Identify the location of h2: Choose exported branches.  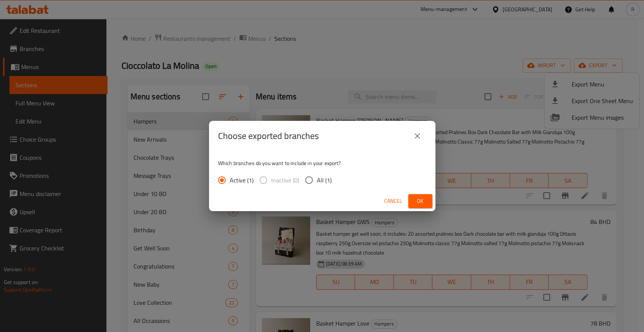
(268, 136).